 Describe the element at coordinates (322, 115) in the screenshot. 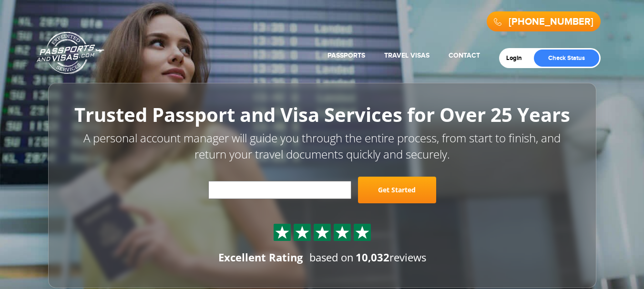

I see `h1: Trusted Passport and Visa Services for Over 25 Years` at that location.